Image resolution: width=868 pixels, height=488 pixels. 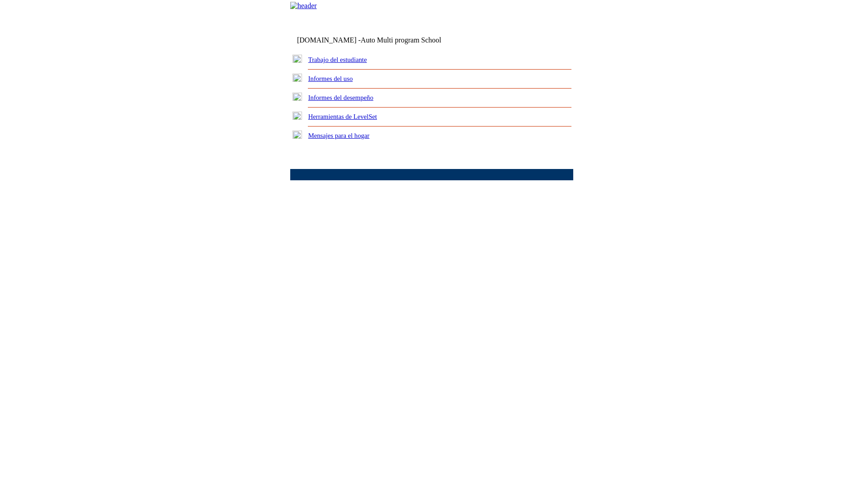 I want to click on a: Herramientas de LevelSet, so click(x=343, y=116).